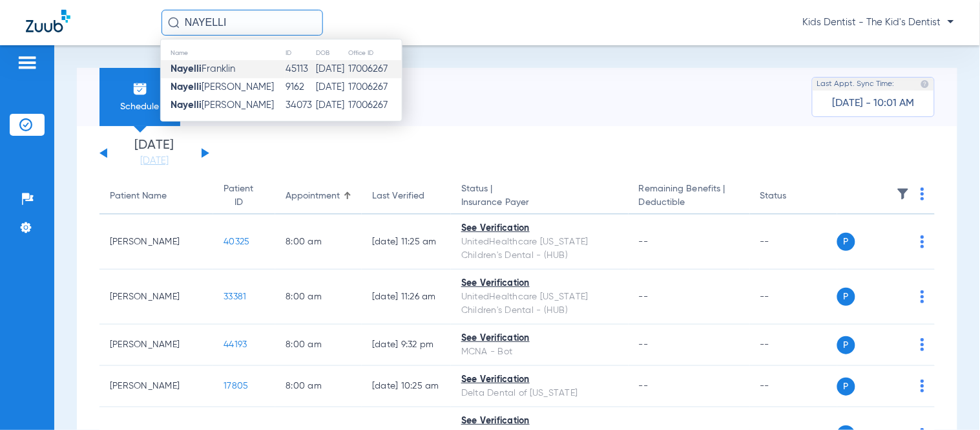  What do you see at coordinates (235, 345) in the screenshot?
I see `span: 44193` at bounding box center [235, 345].